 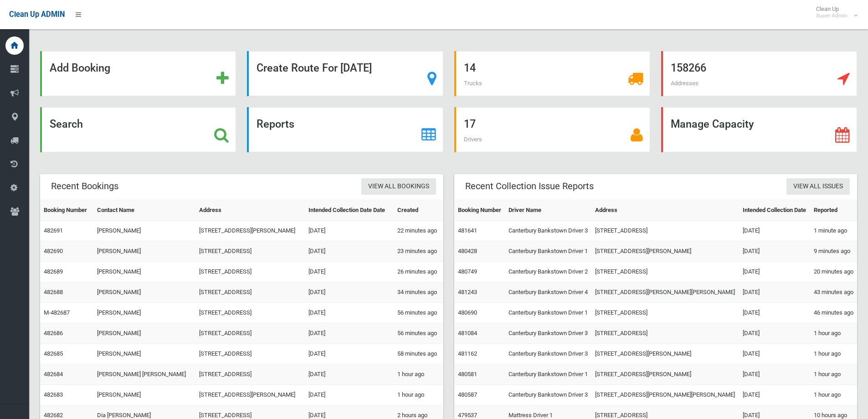 What do you see at coordinates (418, 210) in the screenshot?
I see `th: Created` at bounding box center [418, 210].